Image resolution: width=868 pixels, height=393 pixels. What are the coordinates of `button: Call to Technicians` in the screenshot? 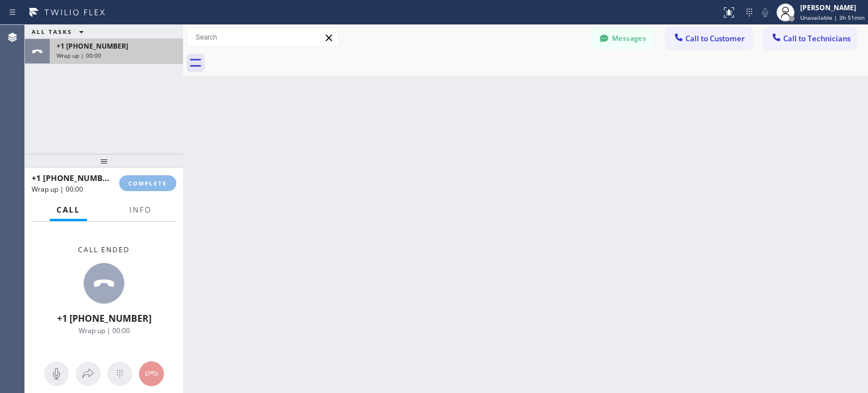 It's located at (810, 38).